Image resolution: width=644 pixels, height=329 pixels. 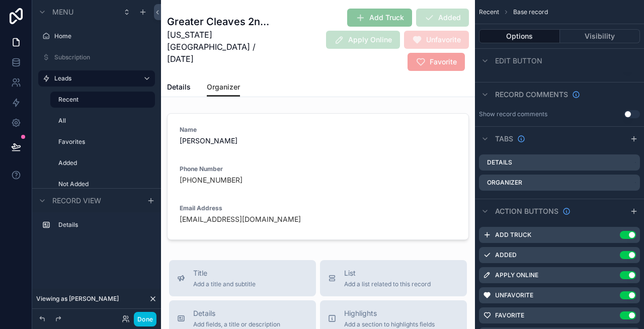 I want to click on div: scrollable content, so click(x=96, y=227).